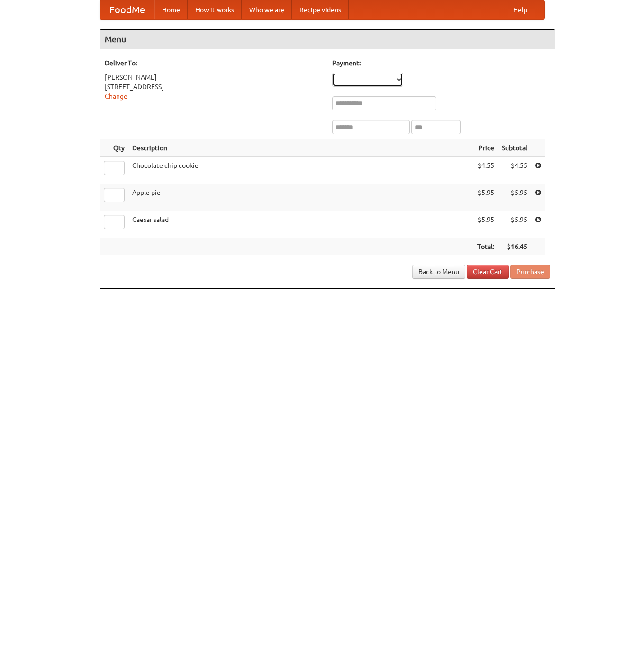 This screenshot has height=671, width=644. What do you see at coordinates (486, 247) in the screenshot?
I see `th: Total:` at bounding box center [486, 247].